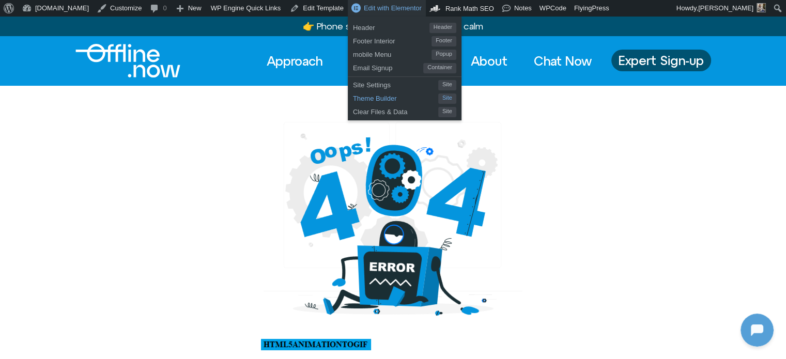  What do you see at coordinates (392, 53) in the screenshot?
I see `span: mobile Menu` at bounding box center [392, 53].